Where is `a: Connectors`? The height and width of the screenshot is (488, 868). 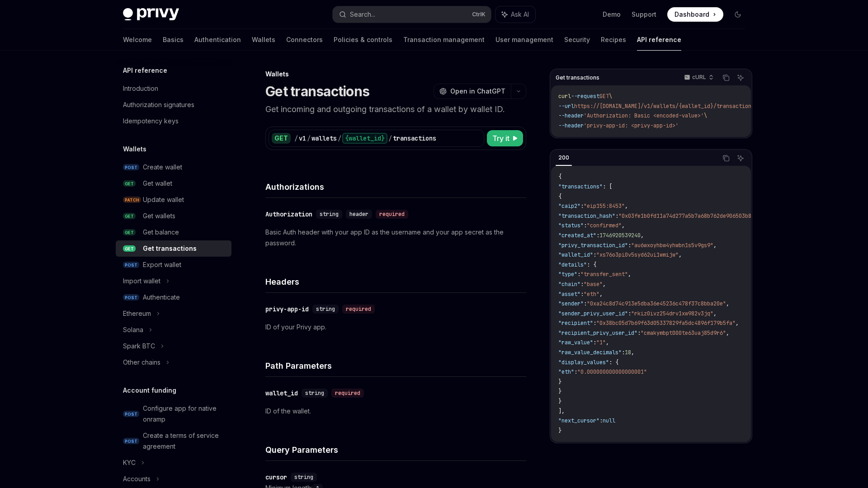 a: Connectors is located at coordinates (304, 39).